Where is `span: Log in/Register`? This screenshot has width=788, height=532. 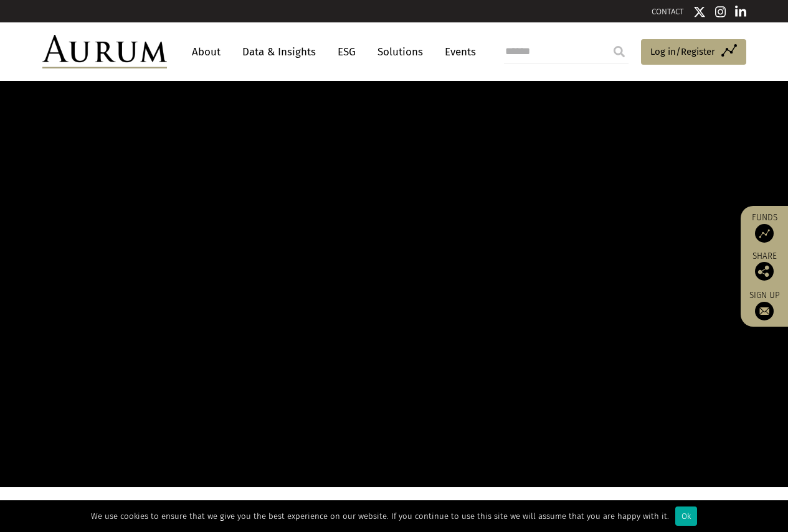
span: Log in/Register is located at coordinates (683, 52).